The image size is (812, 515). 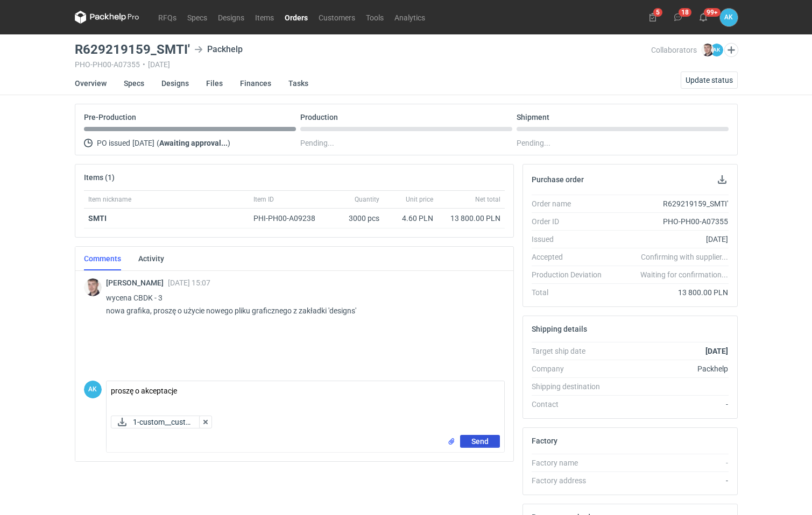 I want to click on svg: Packhelp Pro, so click(x=107, y=17).